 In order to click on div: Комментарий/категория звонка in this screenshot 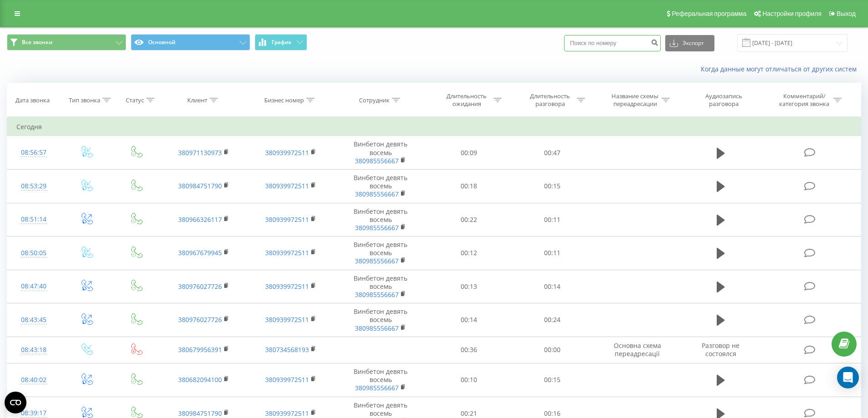, I will do `click(804, 100)`.